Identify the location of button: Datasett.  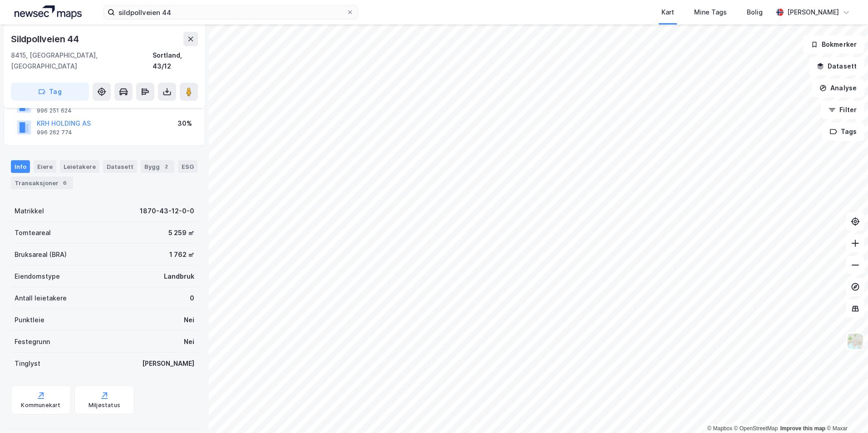
(837, 66).